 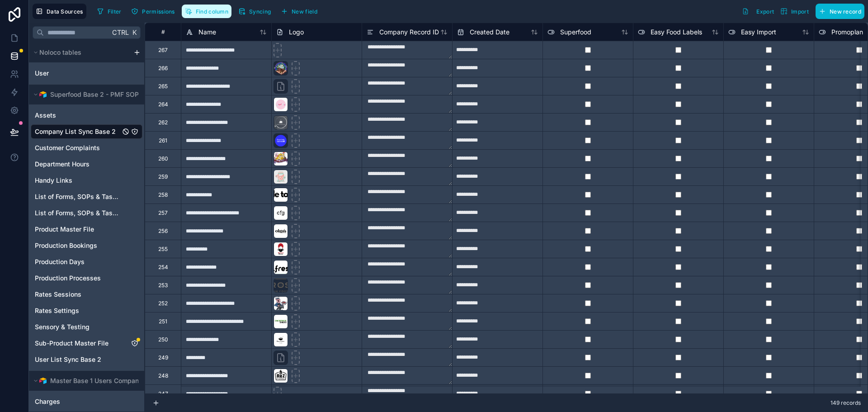 What do you see at coordinates (164, 159) in the screenshot?
I see `div: 260` at bounding box center [164, 159].